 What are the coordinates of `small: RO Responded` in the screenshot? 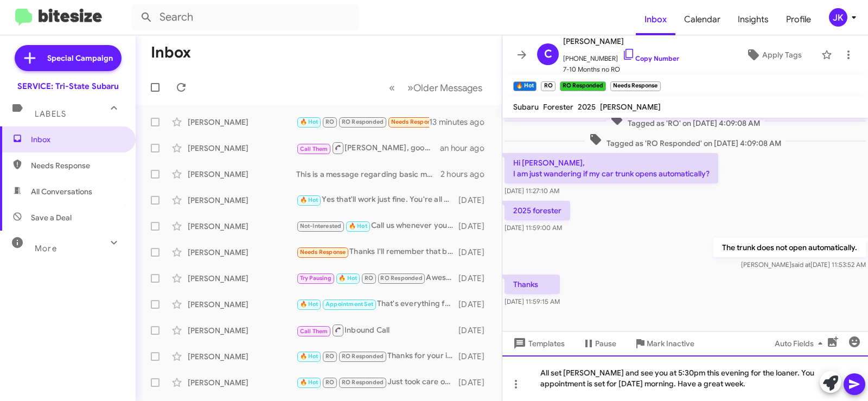 It's located at (583, 86).